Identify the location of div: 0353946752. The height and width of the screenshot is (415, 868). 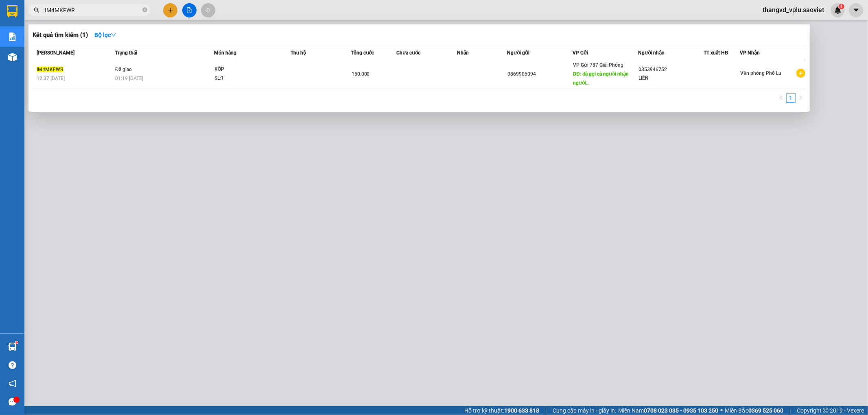
(671, 69).